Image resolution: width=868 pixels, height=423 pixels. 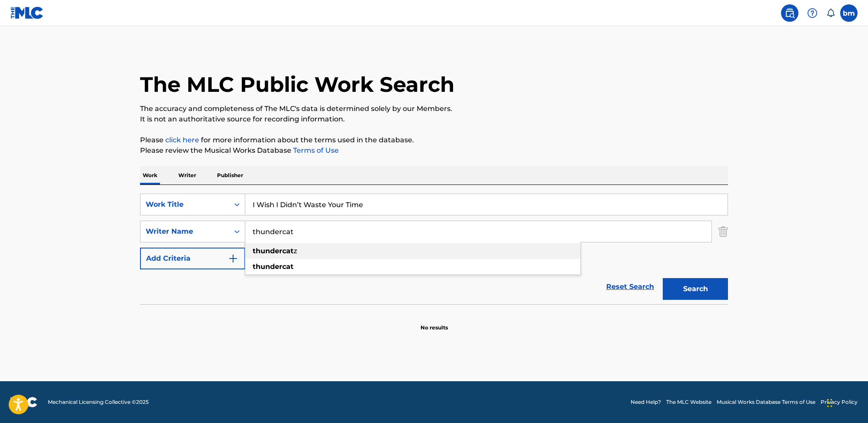 What do you see at coordinates (848, 13) in the screenshot?
I see `div: User Menu` at bounding box center [848, 13].